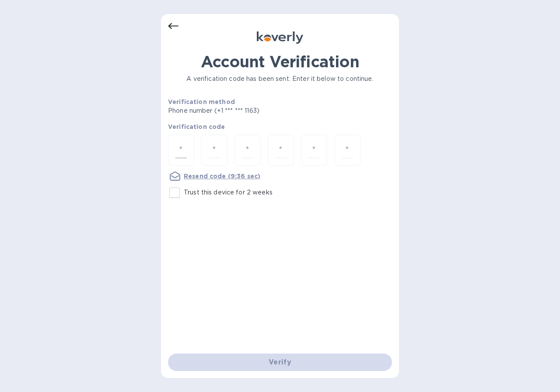  What do you see at coordinates (222, 176) in the screenshot?
I see `u: Resend code (9:36 sec)` at bounding box center [222, 176].